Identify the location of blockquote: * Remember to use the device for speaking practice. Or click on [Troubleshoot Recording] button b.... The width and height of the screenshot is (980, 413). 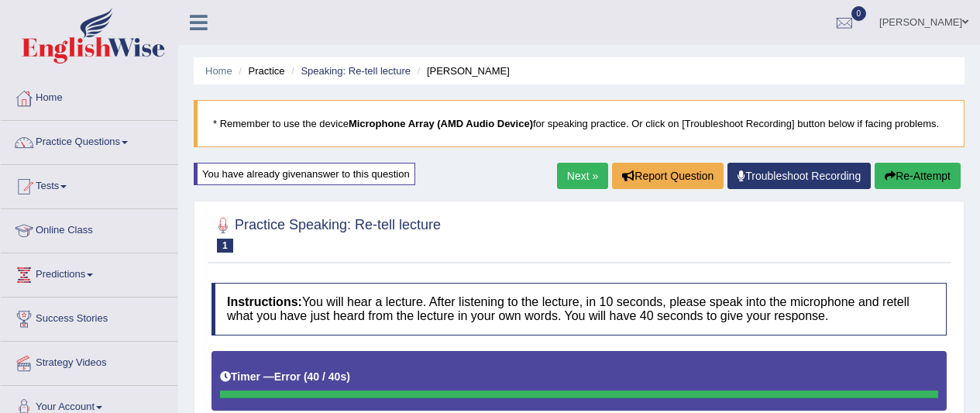
(579, 123).